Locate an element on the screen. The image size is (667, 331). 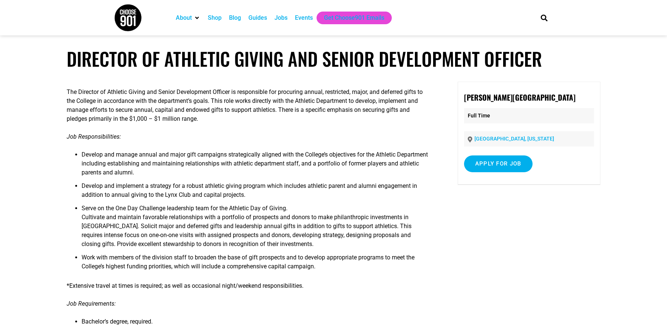
li: Develop and manage annual and major gift campaigns strategically aligned with the College’s objec... is located at coordinates (256, 166).